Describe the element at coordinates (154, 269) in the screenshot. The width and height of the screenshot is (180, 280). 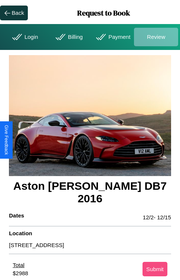
I see `button: Submit` at that location.